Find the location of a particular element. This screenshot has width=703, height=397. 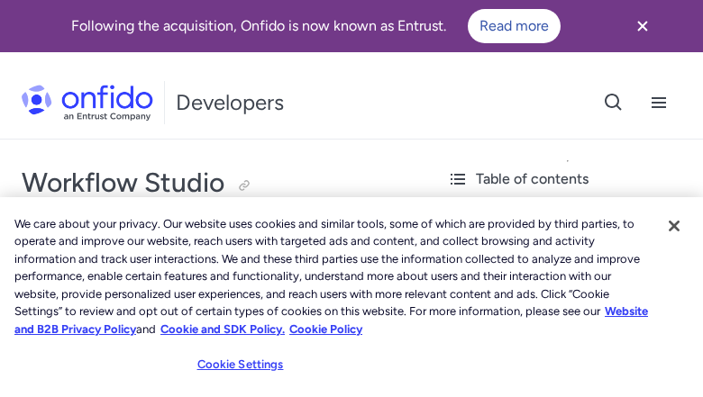

a: More information about our cookie policy., opens in a new tab is located at coordinates (331, 320).